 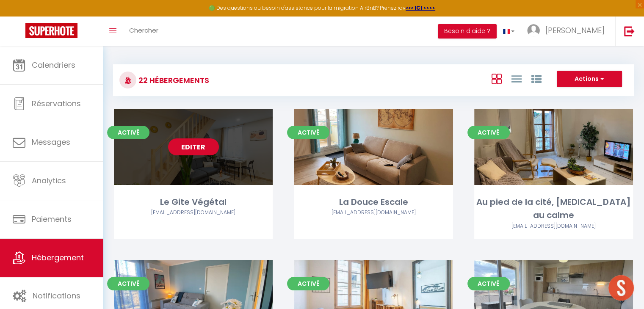 I want to click on a: >>> ICI <<<<, so click(x=420, y=8).